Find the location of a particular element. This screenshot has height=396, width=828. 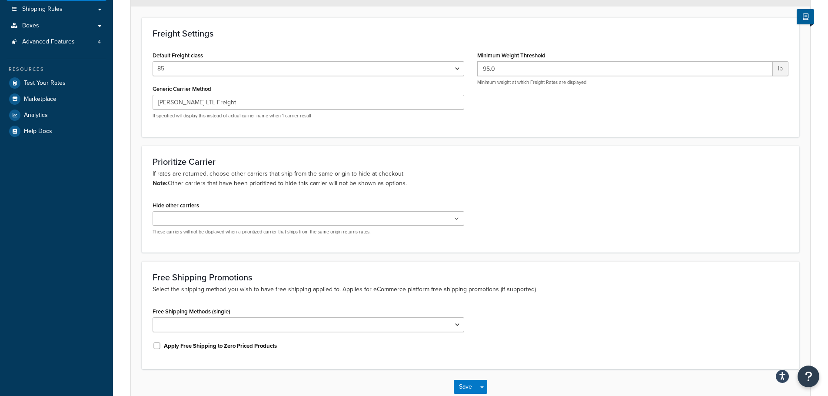

a: Shipping Rules is located at coordinates (56, 9).